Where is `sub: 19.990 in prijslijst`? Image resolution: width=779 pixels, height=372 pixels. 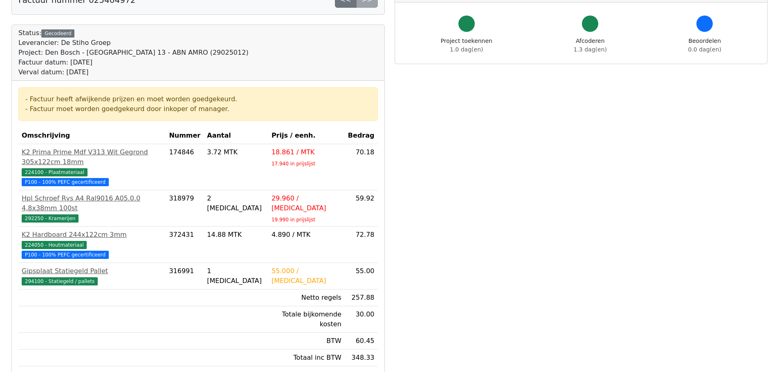
sub: 19.990 in prijslijst is located at coordinates (293, 220).